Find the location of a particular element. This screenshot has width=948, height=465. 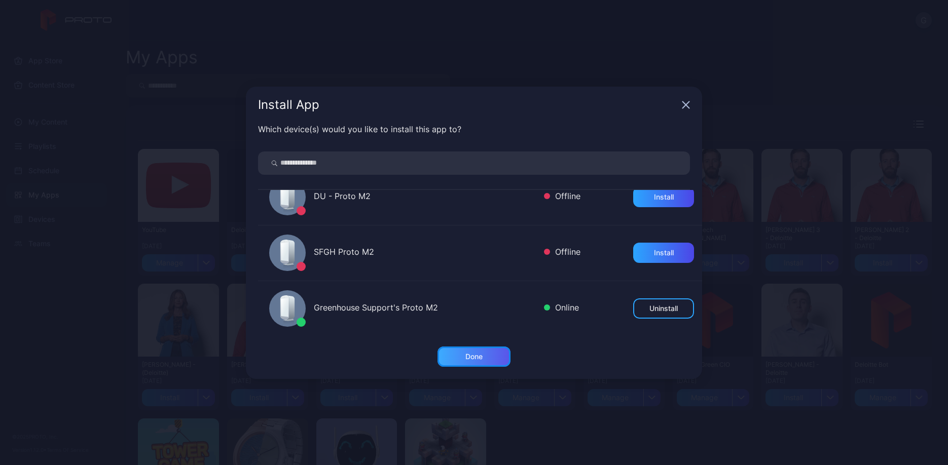

button: Done is located at coordinates (474, 357).